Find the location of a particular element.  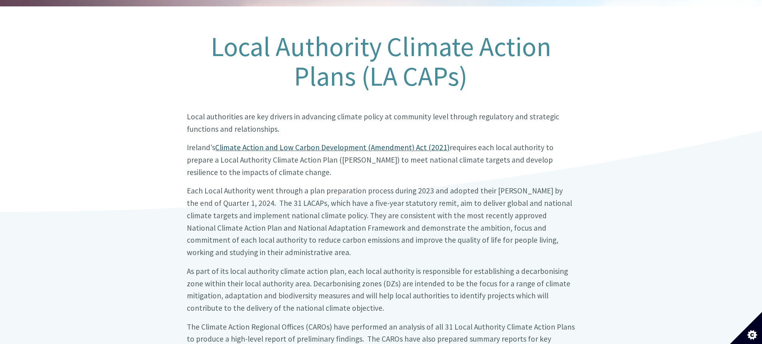

h1: Local Authority Climate Action Plans (LA CAPs) is located at coordinates (381, 62).